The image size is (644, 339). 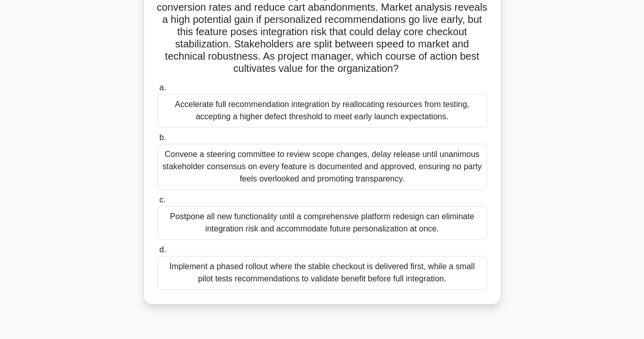 What do you see at coordinates (322, 273) in the screenshot?
I see `div: Implement a phased rollout where the stable checkout is delivered first, while a small pilot test...` at bounding box center [322, 273].